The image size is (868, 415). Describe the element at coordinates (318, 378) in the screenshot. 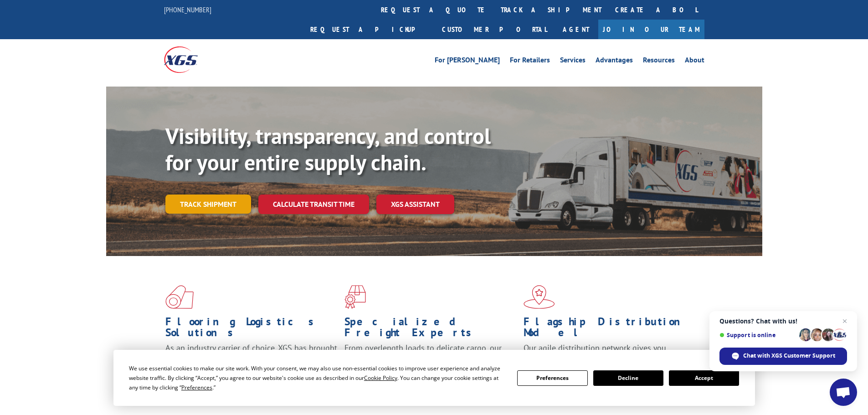

I see `div: We use essential cookies to make our site work. With your consent, we may also use non-essential ...` at that location.